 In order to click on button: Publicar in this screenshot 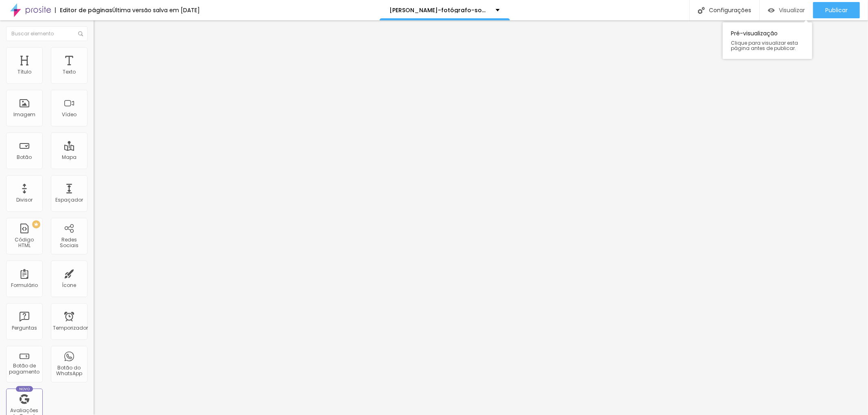, I will do `click(836, 10)`.